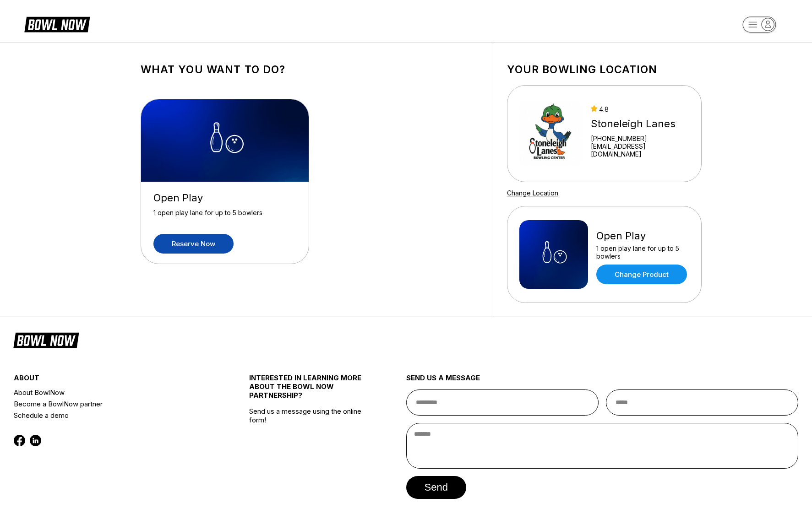  What do you see at coordinates (308, 390) in the screenshot?
I see `div: INTERESTED IN LEARNING MORE ABOUT THE BOWL NOW PARTNERSHIP?` at bounding box center [308, 390].